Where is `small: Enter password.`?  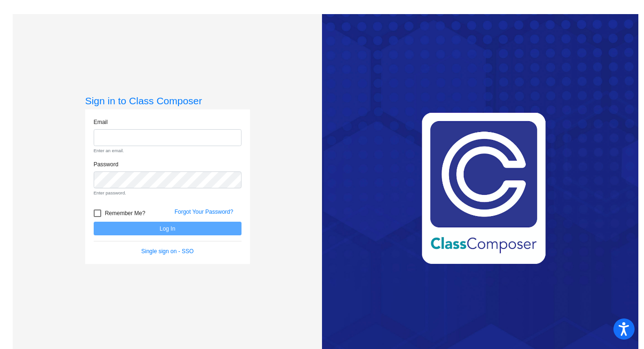
small: Enter password. is located at coordinates (167, 193).